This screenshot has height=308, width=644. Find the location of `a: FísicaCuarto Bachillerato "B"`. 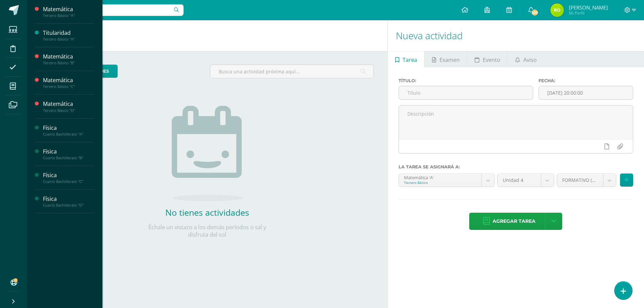

a: FísicaCuarto Bachillerato "B" is located at coordinates (69, 154).